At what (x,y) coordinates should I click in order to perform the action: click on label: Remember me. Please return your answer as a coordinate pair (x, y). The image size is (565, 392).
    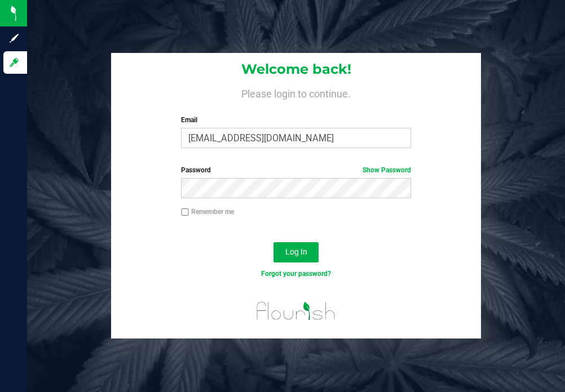
    Looking at the image, I should click on (208, 212).